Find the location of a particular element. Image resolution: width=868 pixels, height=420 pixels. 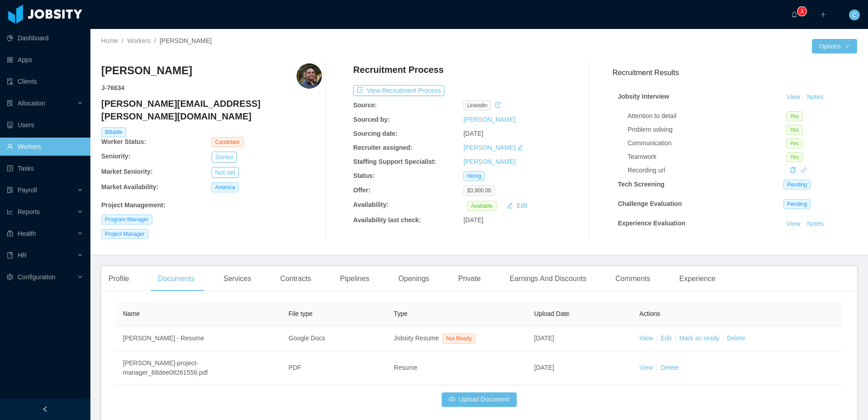

span: Program Manager is located at coordinates (127, 220).